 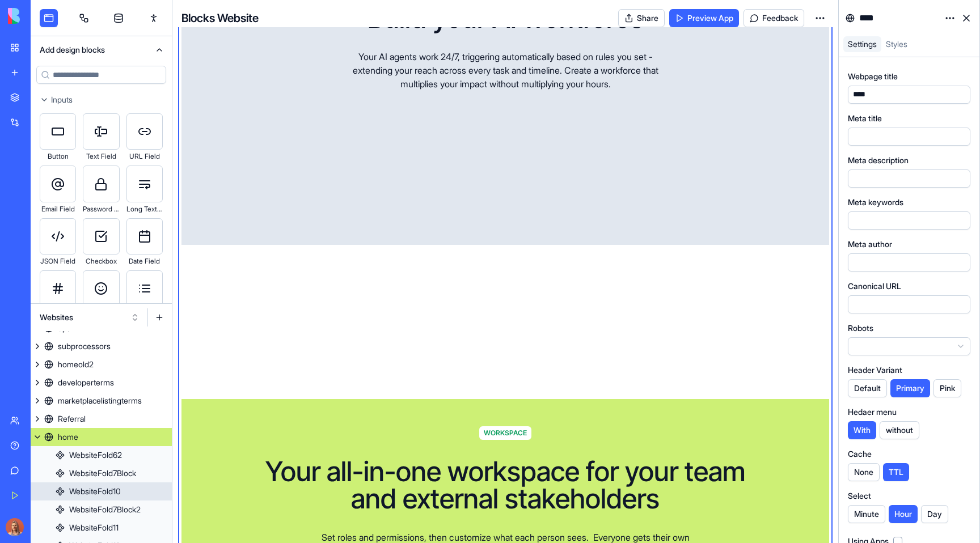 What do you see at coordinates (95, 492) in the screenshot?
I see `div: WebsiteFold10` at bounding box center [95, 492].